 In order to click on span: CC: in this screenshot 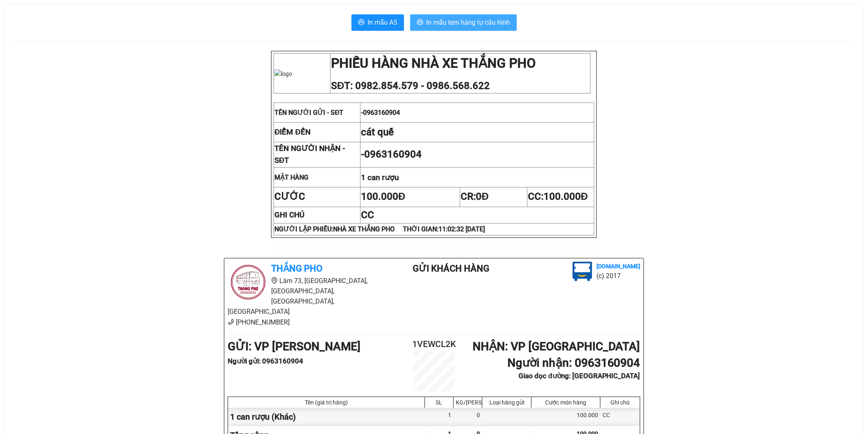, I will do `click(558, 197)`.